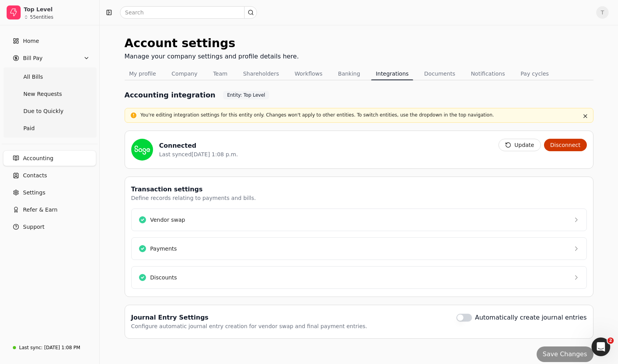  What do you see at coordinates (49, 176) in the screenshot?
I see `a: Contacts` at bounding box center [49, 176].